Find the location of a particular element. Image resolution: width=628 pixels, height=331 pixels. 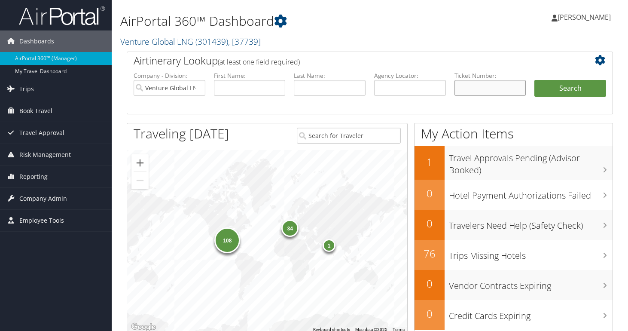

span: Trips is located at coordinates (27, 89).